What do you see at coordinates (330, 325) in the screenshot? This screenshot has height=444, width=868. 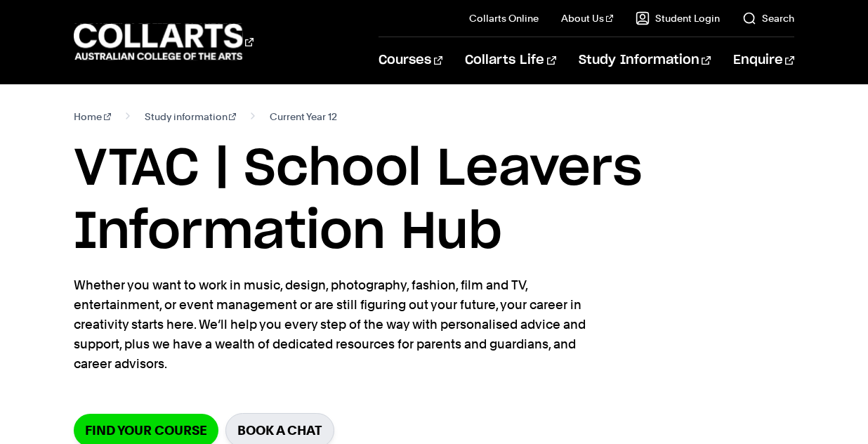 I see `p: Whether you want to work in music, design, photography, fashion, film and TV, entertainment, or e...` at bounding box center [330, 325].